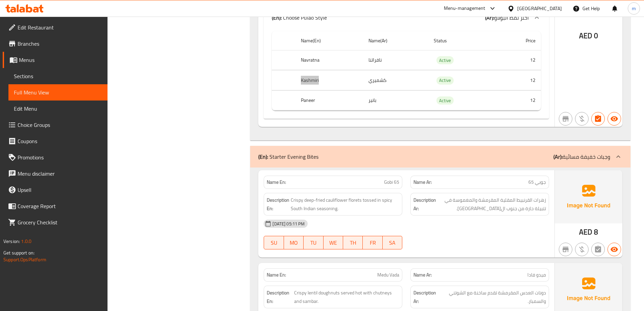  I want to click on th: Price, so click(518, 41).